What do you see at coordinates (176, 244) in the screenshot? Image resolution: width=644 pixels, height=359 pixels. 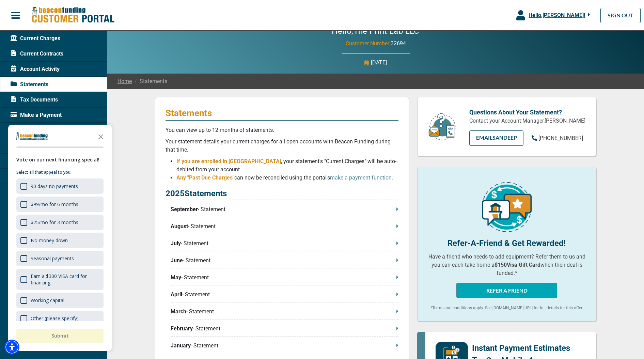 I see `span: July` at bounding box center [176, 244].